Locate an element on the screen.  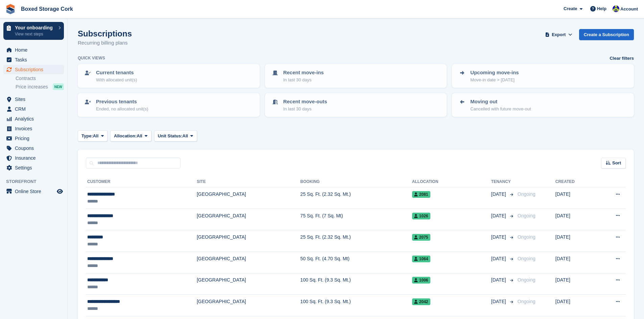
td: 75 Sq. Ft. (7 Sq. Mt) is located at coordinates (356, 219).